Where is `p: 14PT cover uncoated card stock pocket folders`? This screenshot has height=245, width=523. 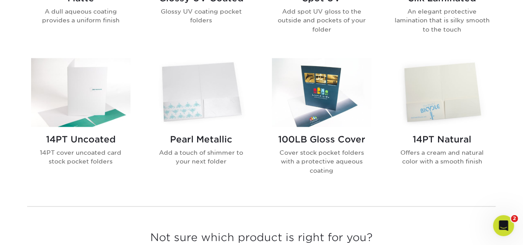
p: 14PT cover uncoated card stock pocket folders is located at coordinates (81, 157).